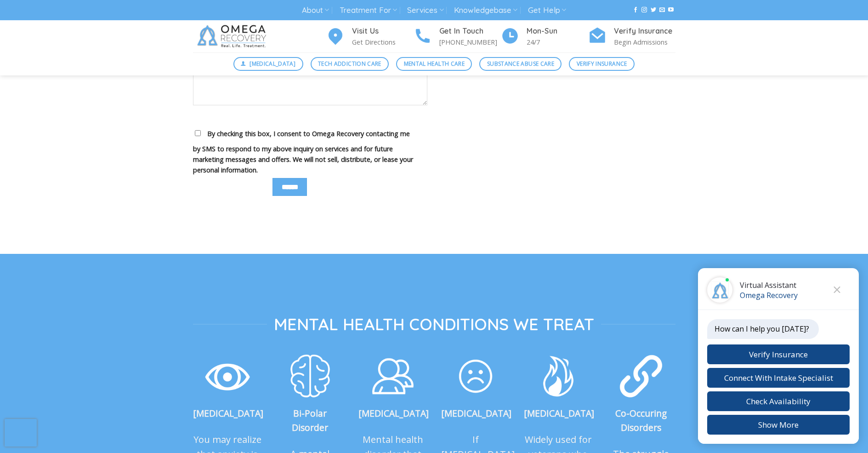 This screenshot has height=453, width=868. Describe the element at coordinates (486, 10) in the screenshot. I see `a: Knowledgebase` at that location.